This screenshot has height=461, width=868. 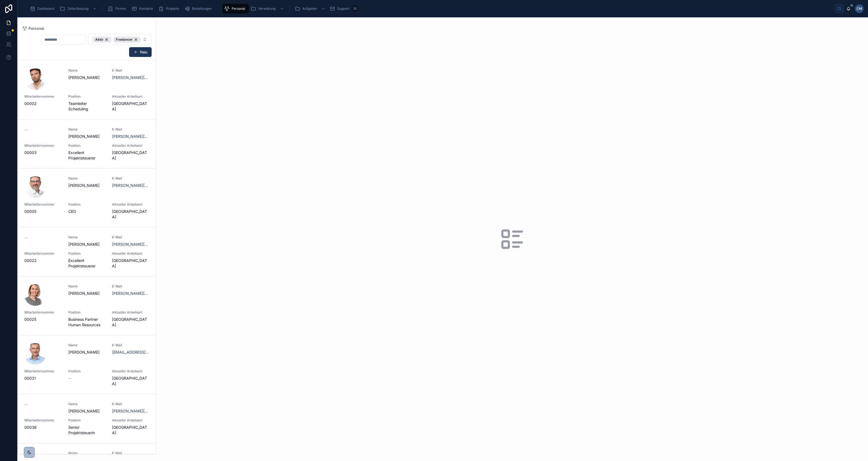 I want to click on div: scrollable content, so click(x=430, y=9).